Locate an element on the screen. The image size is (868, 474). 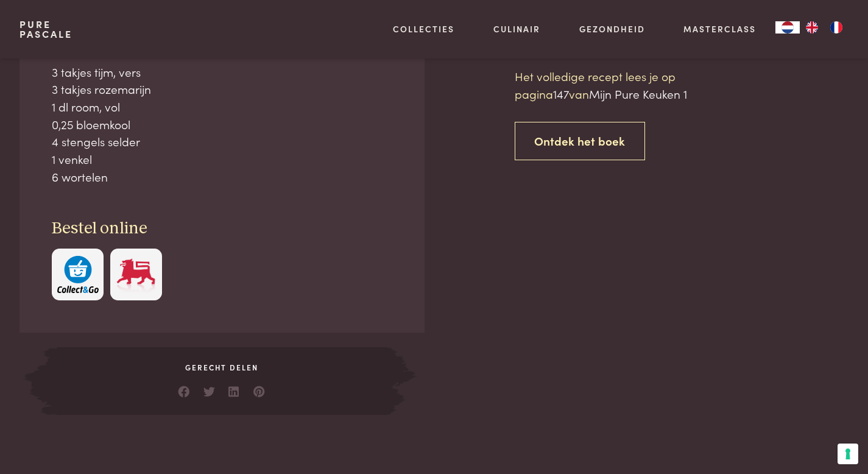
a: PurePascale is located at coordinates (46, 29).